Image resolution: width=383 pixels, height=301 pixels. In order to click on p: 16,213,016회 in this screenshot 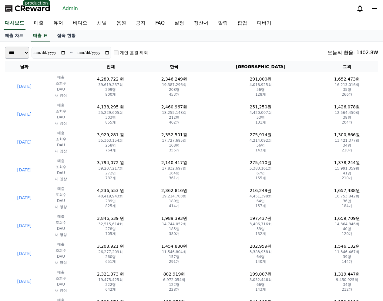, I will do `click(347, 85)`.